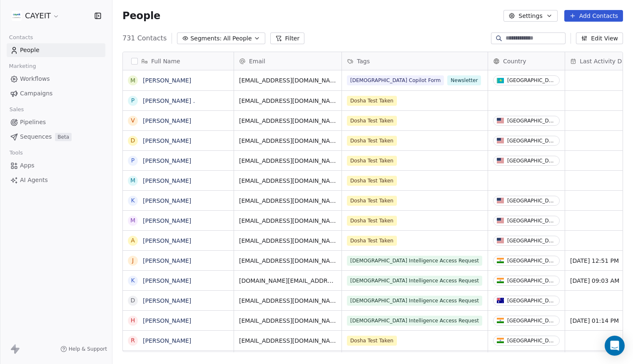  What do you see at coordinates (363, 61) in the screenshot?
I see `span: Tags` at bounding box center [363, 61].